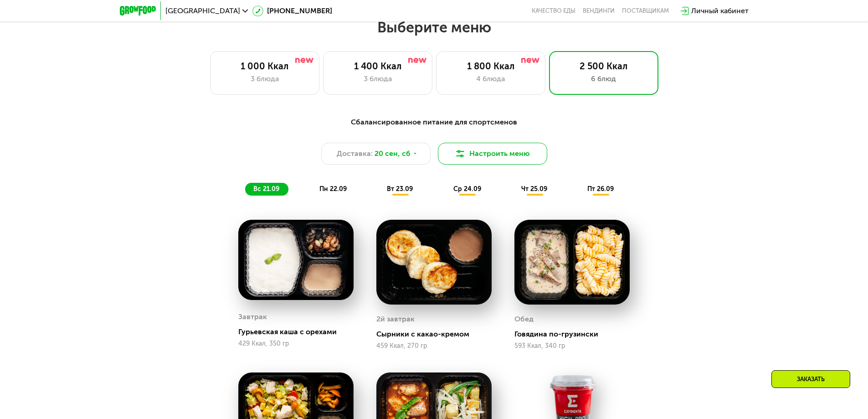 This screenshot has height=419, width=868. What do you see at coordinates (377, 66) in the screenshot?
I see `div: 1 400 Ккал` at bounding box center [377, 66].